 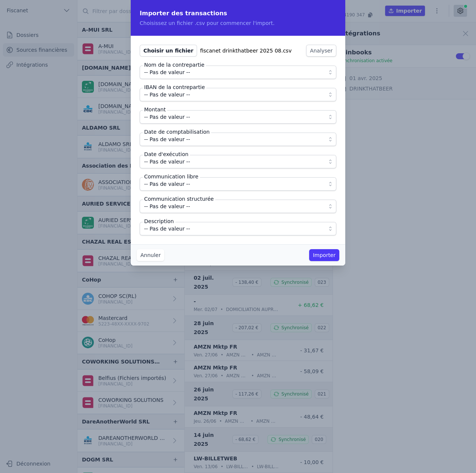 I want to click on button: Importer, so click(x=324, y=255).